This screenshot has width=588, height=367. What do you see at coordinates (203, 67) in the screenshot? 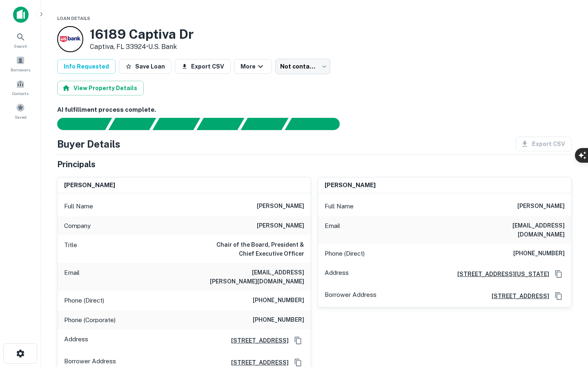
I see `button: Export CSV` at bounding box center [203, 67].